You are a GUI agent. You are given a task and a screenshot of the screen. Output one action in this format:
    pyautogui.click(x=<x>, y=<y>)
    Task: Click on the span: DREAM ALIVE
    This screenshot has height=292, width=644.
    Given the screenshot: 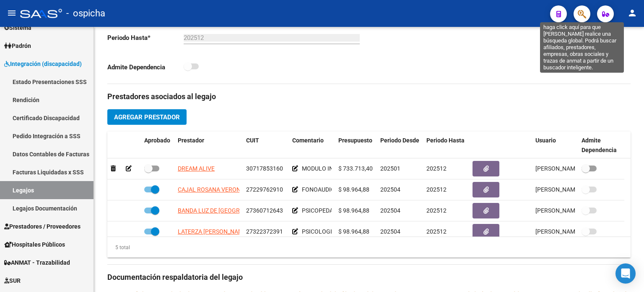 What is the action you would take?
    pyautogui.click(x=196, y=169)
    